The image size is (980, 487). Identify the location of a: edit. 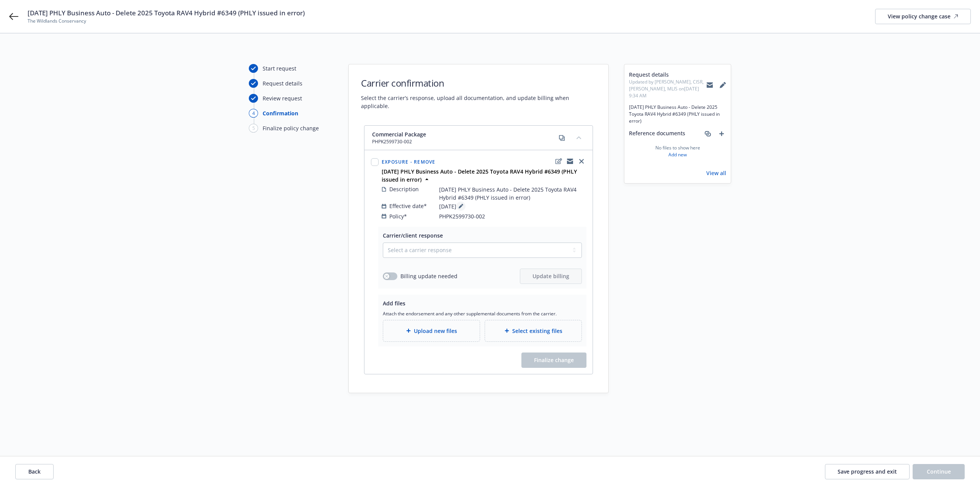
(558, 161).